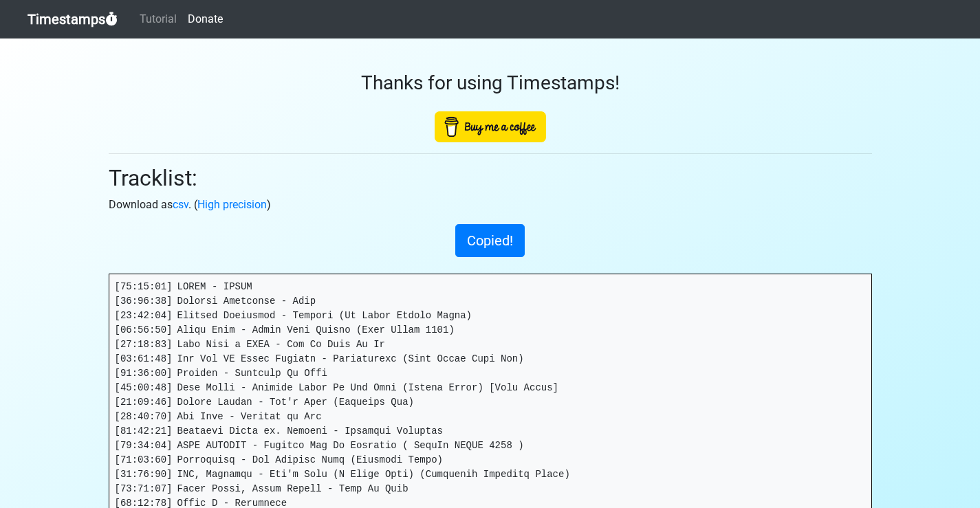 The image size is (980, 508). Describe the element at coordinates (490, 178) in the screenshot. I see `h2: Tracklist:` at that location.